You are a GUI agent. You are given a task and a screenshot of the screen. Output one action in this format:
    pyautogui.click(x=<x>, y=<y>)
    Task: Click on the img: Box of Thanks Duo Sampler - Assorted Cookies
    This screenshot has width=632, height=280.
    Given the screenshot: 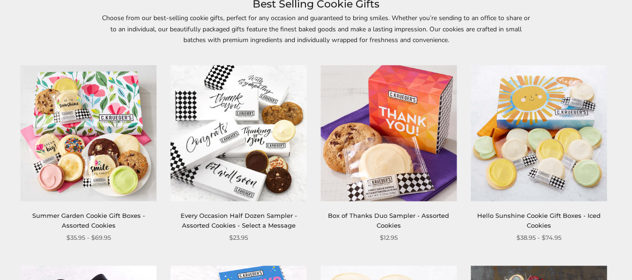 What is the action you would take?
    pyautogui.click(x=388, y=133)
    